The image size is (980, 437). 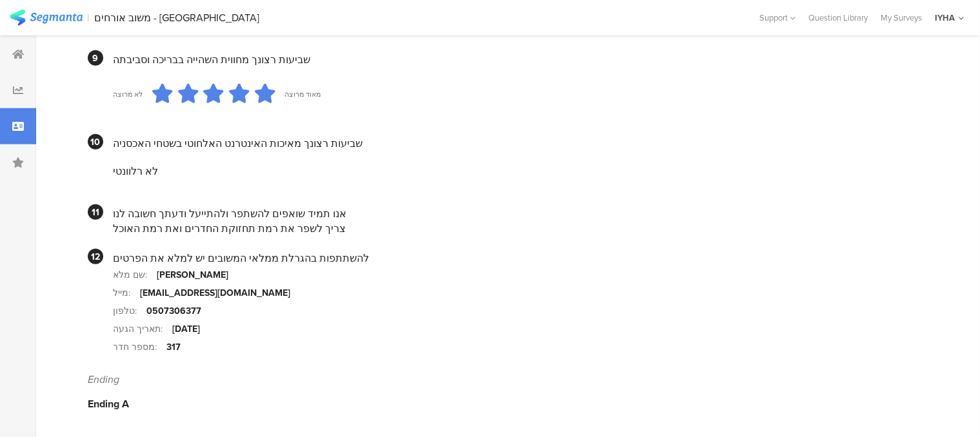 What do you see at coordinates (96, 58) in the screenshot?
I see `div: 9` at bounding box center [96, 58].